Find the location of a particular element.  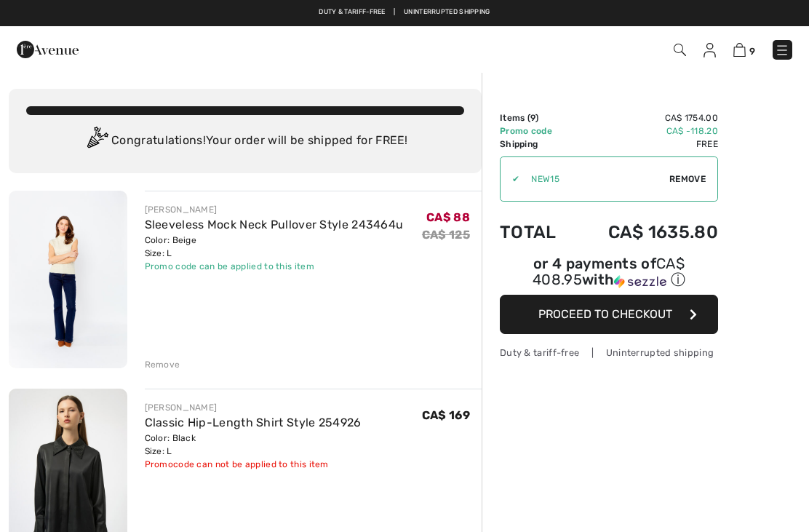

img: My Info is located at coordinates (709, 50).